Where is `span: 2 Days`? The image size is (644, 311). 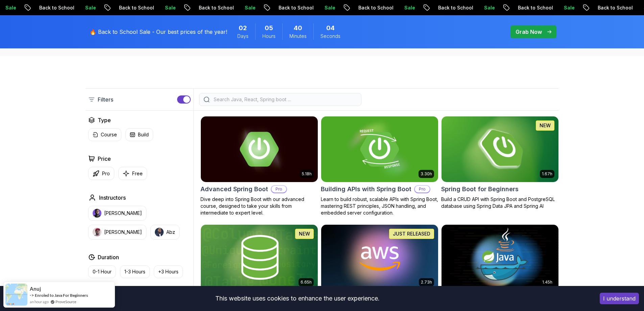 span: 2 Days is located at coordinates (243, 28).